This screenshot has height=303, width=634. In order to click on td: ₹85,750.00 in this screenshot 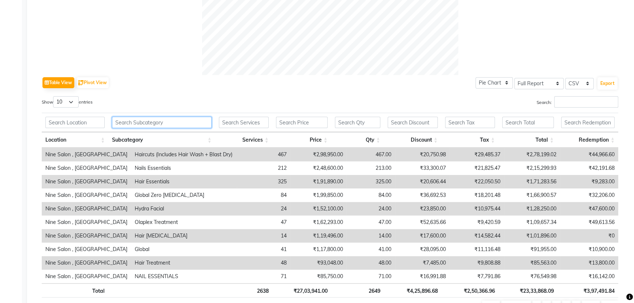, I will do `click(318, 276)`.